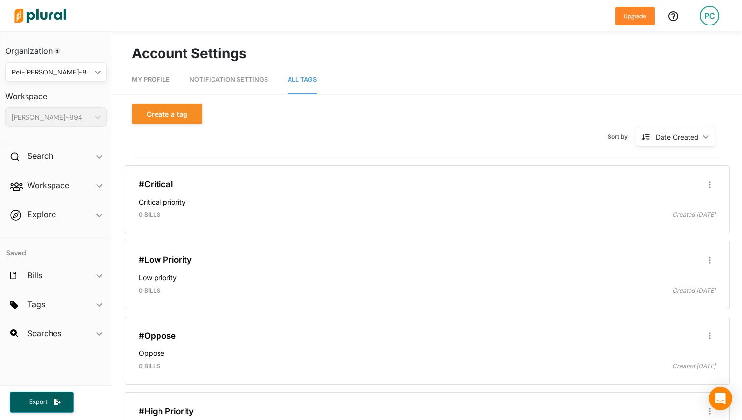 This screenshot has height=420, width=742. Describe the element at coordinates (56, 93) in the screenshot. I see `h3: Workspace` at that location.